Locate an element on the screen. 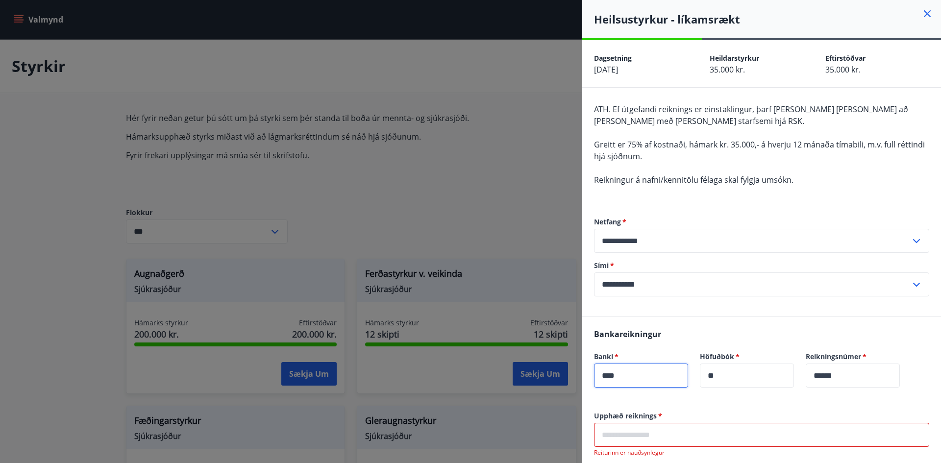 The image size is (941, 463). label: Banki is located at coordinates (641, 357).